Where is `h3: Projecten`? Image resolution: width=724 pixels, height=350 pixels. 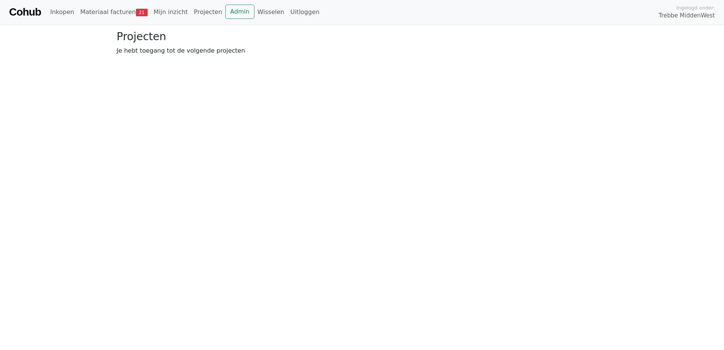
h3: Projecten is located at coordinates (362, 37).